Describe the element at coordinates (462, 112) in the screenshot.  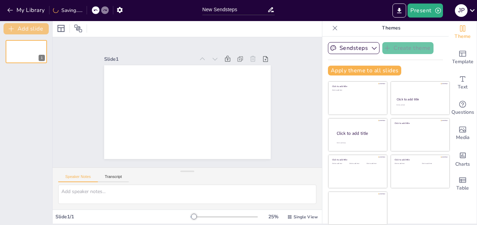
I see `span: Questions` at that location.